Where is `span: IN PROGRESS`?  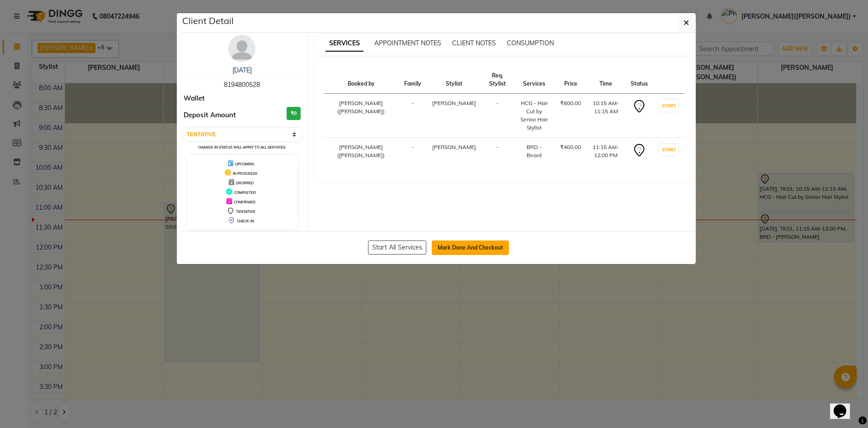
span: IN PROGRESS is located at coordinates (245, 174).